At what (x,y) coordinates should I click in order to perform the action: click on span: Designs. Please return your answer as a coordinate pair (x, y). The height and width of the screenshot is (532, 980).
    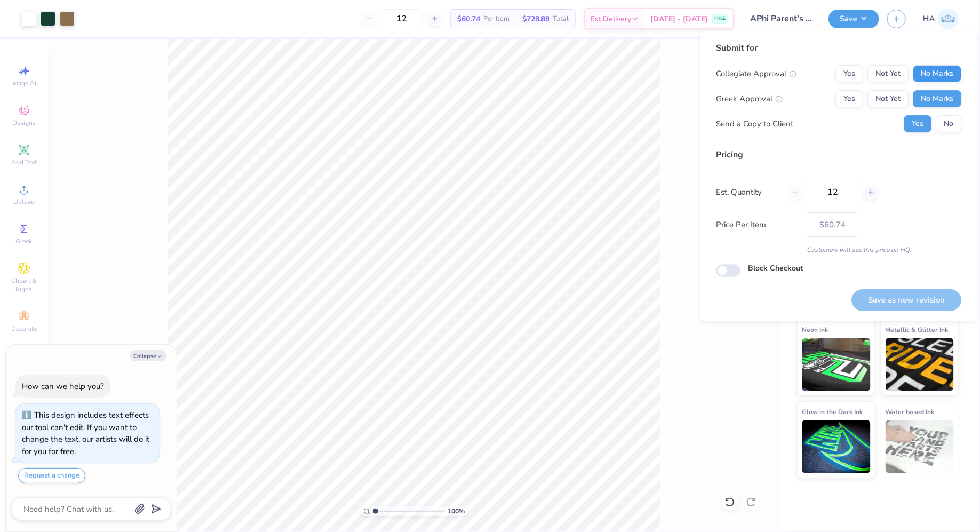
    Looking at the image, I should click on (24, 123).